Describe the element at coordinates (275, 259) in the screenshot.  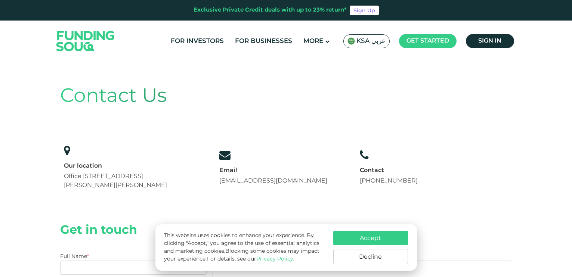
I see `a: Privacy Policy` at that location.